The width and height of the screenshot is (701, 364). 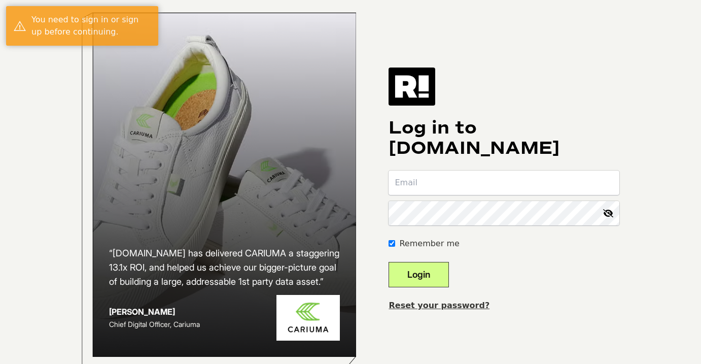 What do you see at coordinates (418, 274) in the screenshot?
I see `button: Login` at bounding box center [418, 274].